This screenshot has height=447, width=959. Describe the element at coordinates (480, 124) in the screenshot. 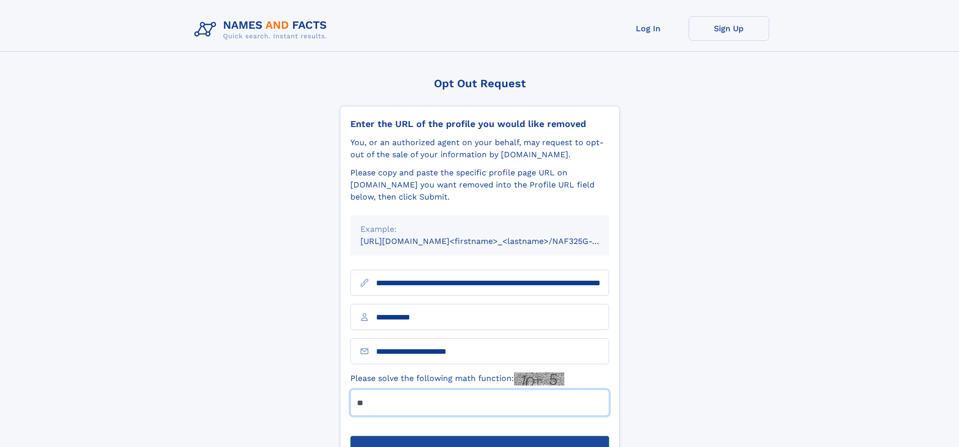

I see `div: Enter the URL of the profile you would like removed` at that location.